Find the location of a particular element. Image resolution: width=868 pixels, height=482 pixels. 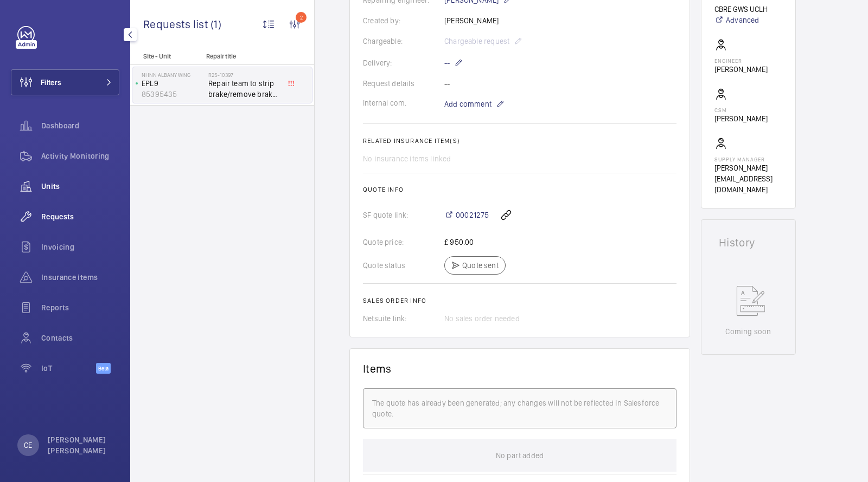

span: Units is located at coordinates (80, 186).